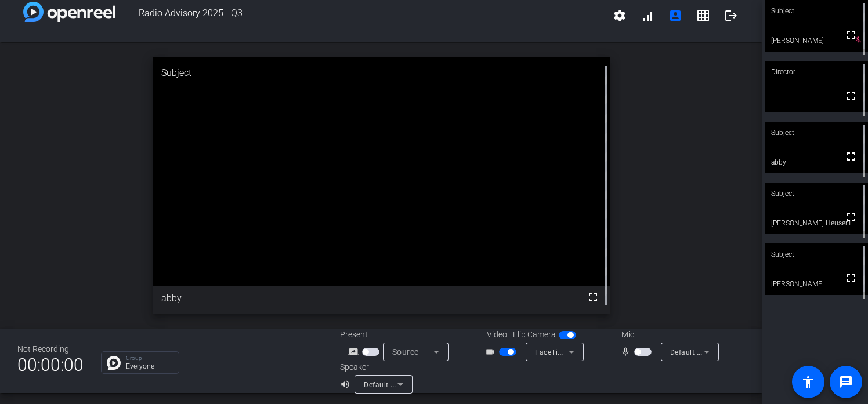 This screenshot has width=868, height=404. Describe the element at coordinates (534, 335) in the screenshot. I see `span: Flip Camera` at that location.